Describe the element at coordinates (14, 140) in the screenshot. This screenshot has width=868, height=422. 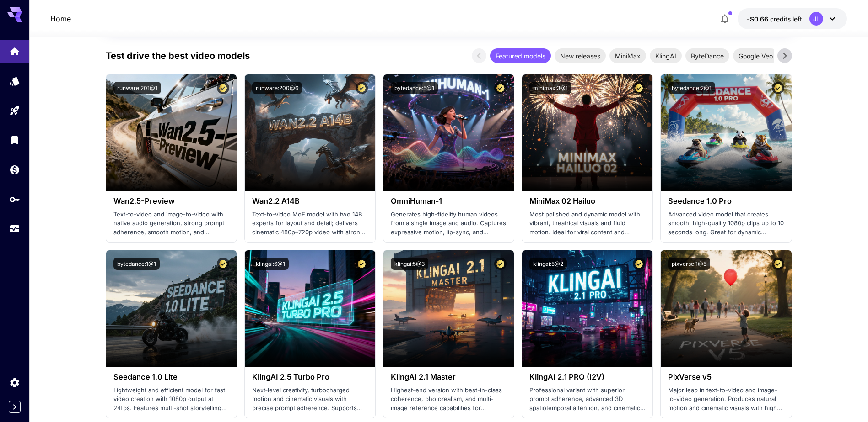
I see `div: Library` at that location.